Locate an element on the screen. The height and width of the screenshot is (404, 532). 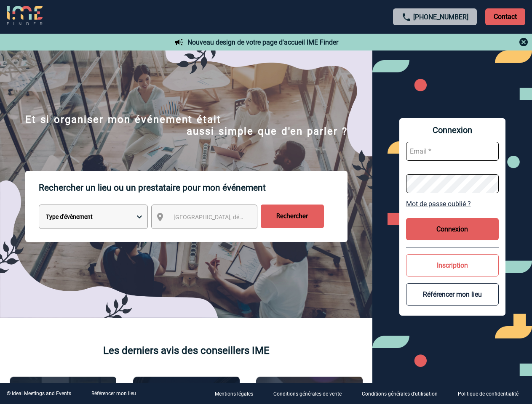
p: Conditions générales de vente is located at coordinates (308, 395).